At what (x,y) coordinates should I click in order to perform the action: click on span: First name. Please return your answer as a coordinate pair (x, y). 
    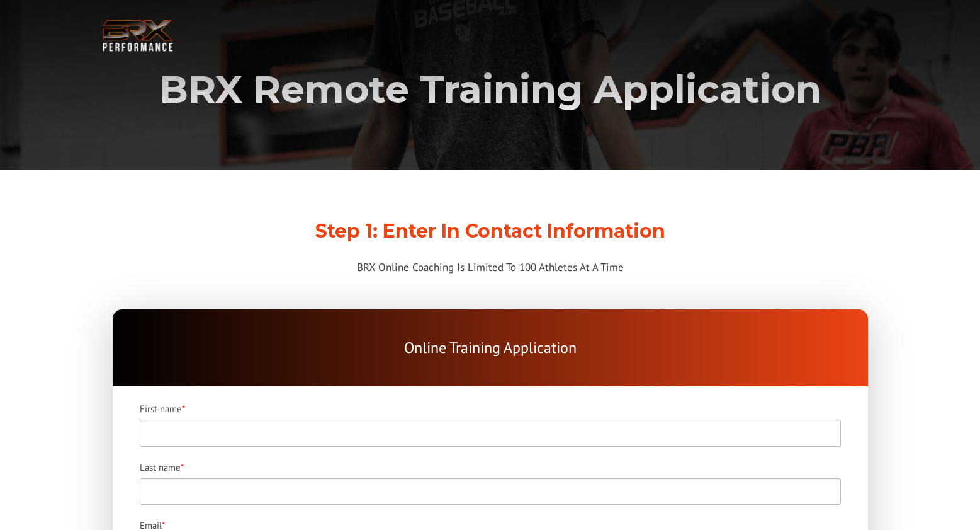
    Looking at the image, I should click on (161, 408).